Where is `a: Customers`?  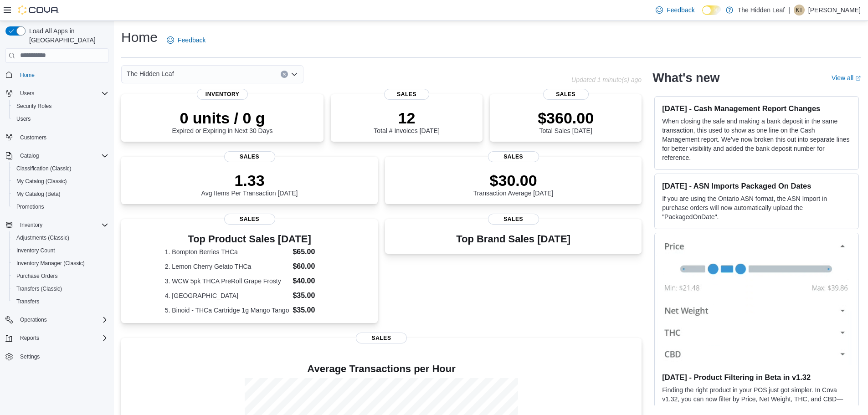 a: Customers is located at coordinates (33, 138).